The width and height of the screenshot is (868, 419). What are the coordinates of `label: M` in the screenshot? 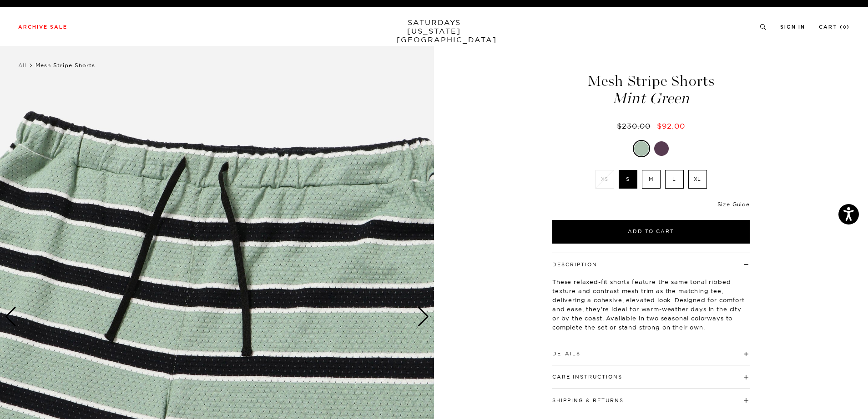 It's located at (651, 179).